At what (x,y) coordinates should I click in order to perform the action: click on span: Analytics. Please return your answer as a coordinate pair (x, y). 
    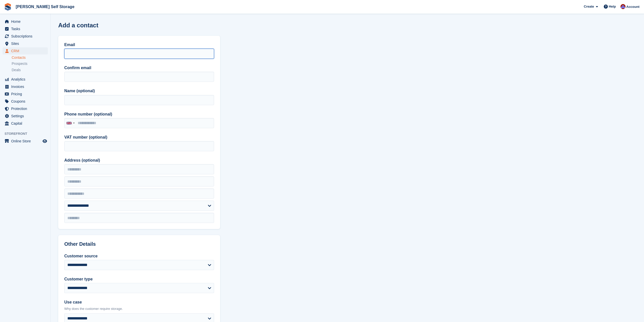
    Looking at the image, I should click on (27, 79).